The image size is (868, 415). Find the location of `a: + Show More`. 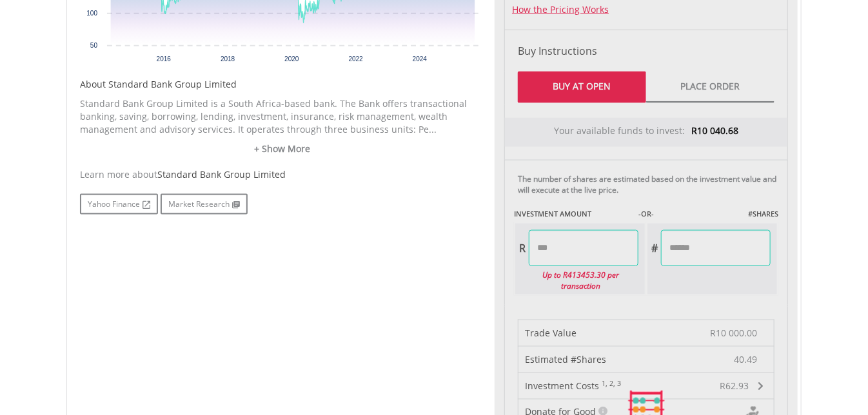

a: + Show More is located at coordinates (283, 149).